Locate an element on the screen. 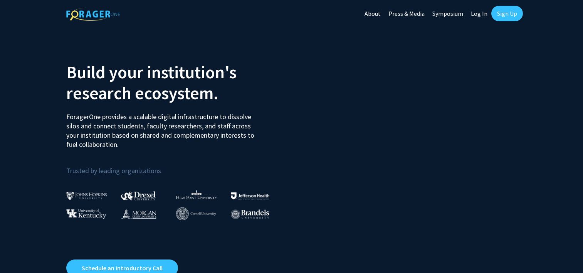  img: Drexel University is located at coordinates (138, 195).